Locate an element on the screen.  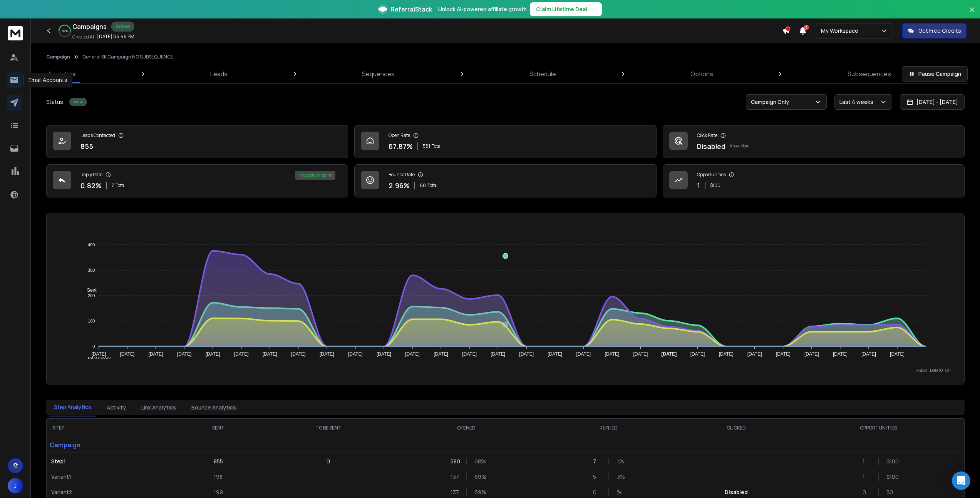
tspan: 100 is located at coordinates (91, 321).